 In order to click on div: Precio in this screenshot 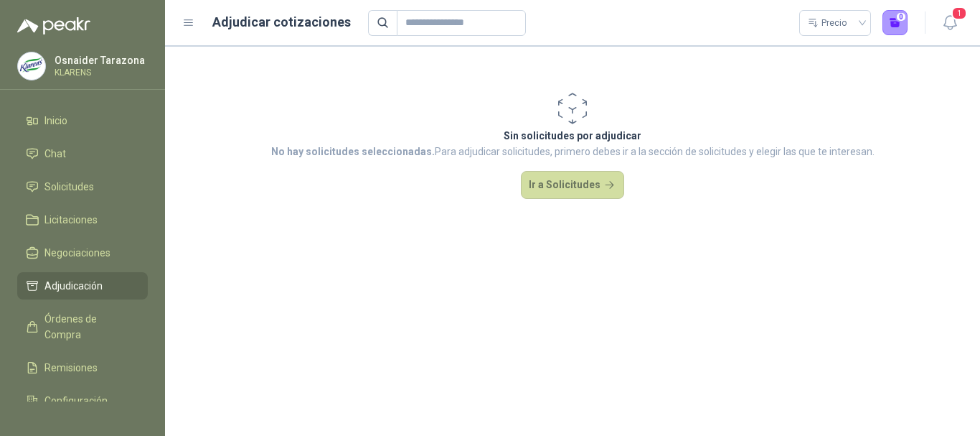, I will do `click(829, 23)`.